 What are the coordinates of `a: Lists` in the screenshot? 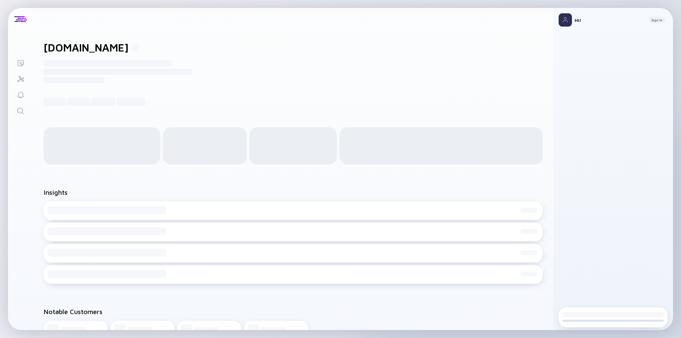 It's located at (20, 63).